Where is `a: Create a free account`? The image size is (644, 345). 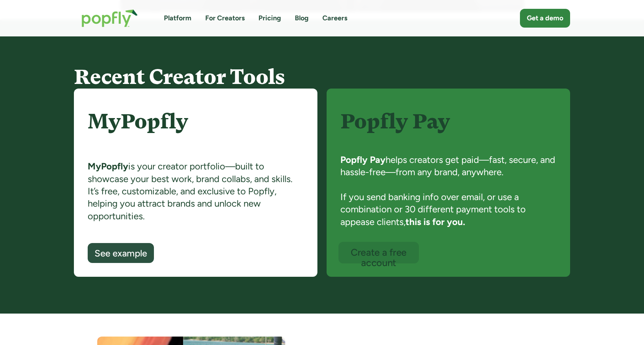 a: Create a free account is located at coordinates (379, 252).